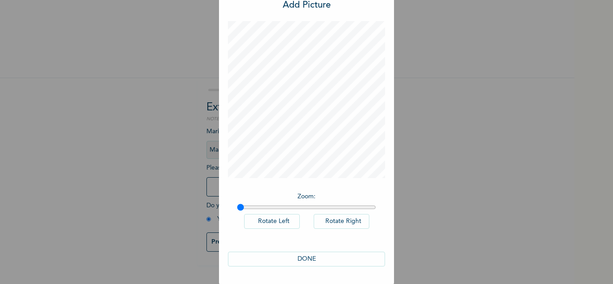 This screenshot has height=284, width=613. Describe the element at coordinates (272, 221) in the screenshot. I see `button: Rotate Left` at that location.